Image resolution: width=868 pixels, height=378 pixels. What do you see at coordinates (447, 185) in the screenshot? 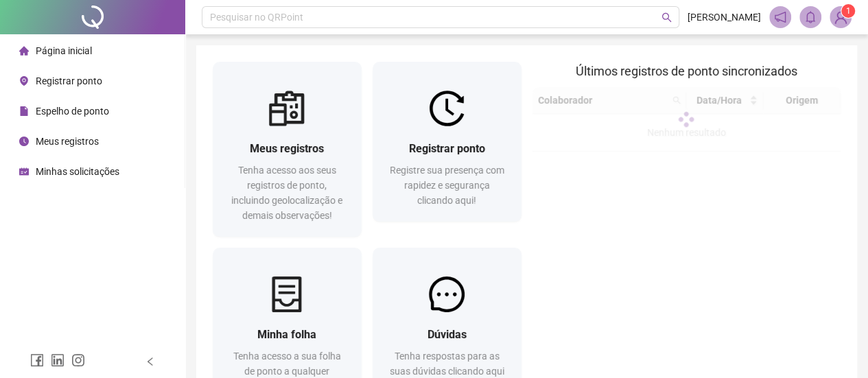
I see `span: Registre sua presença com rapidez e segurança clicando aqui!` at bounding box center [447, 185].